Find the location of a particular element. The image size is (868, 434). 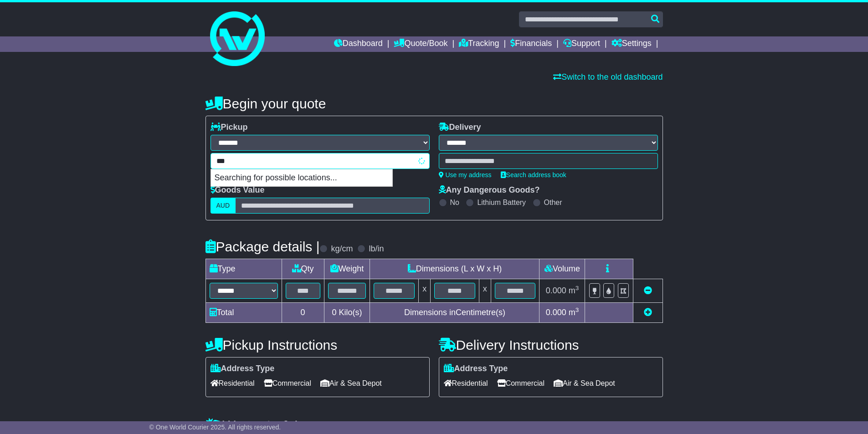

label: No is located at coordinates (455, 202).